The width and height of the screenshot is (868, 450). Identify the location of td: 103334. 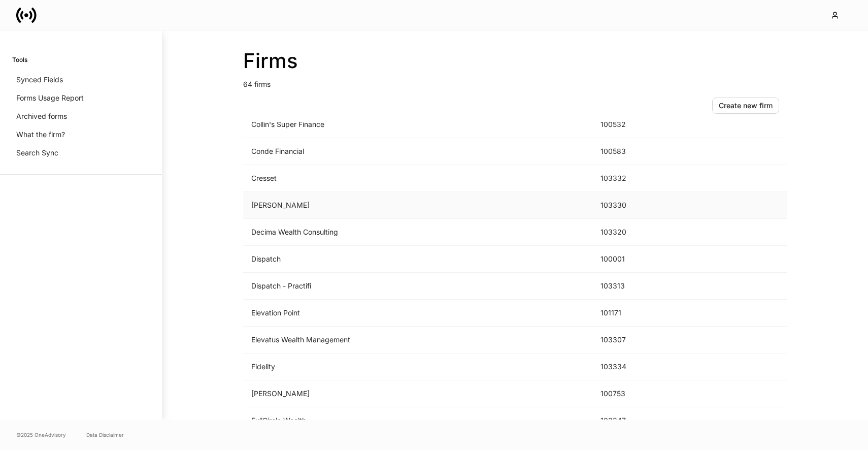
(630, 367).